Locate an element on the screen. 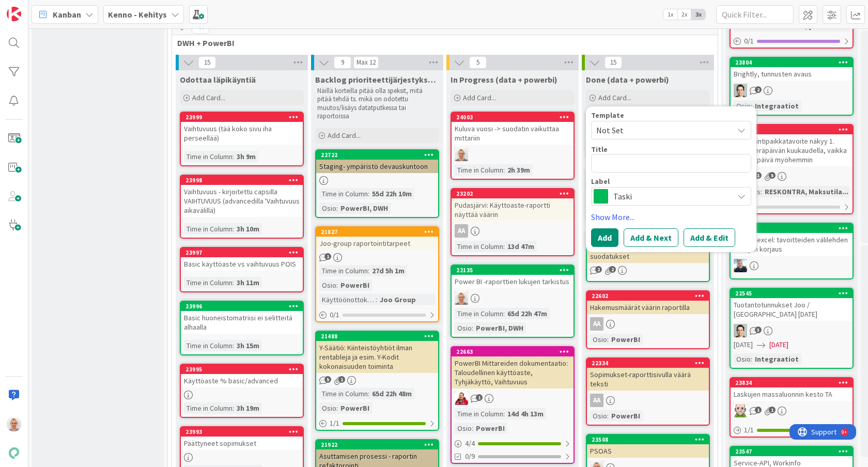 The width and height of the screenshot is (868, 467). div: 23998 is located at coordinates (242, 180).